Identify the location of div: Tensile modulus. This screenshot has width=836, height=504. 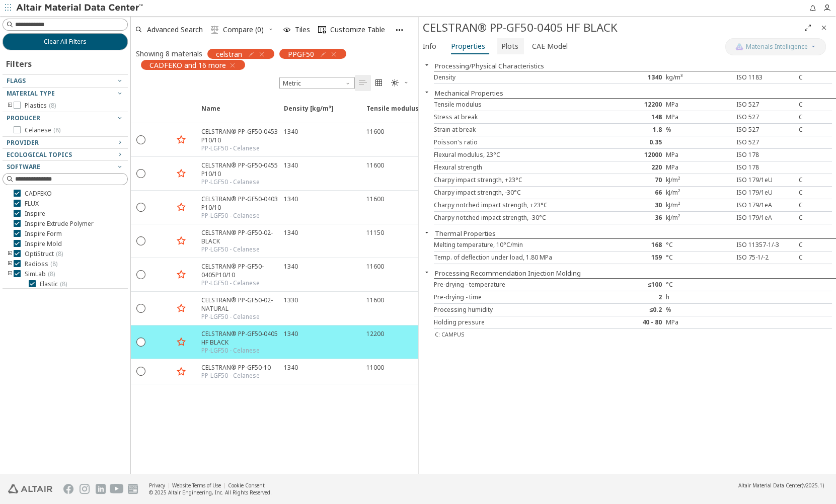
(517, 105).